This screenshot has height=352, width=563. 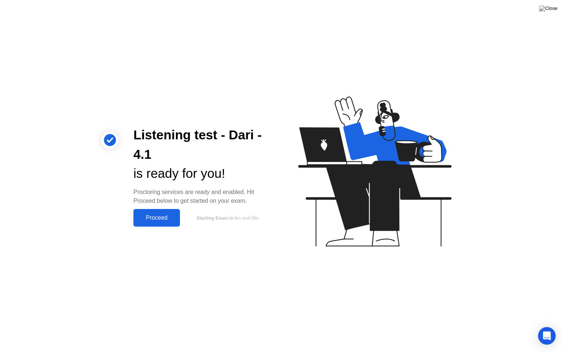 What do you see at coordinates (202, 173) in the screenshot?
I see `div: is ready for you!` at bounding box center [202, 173].